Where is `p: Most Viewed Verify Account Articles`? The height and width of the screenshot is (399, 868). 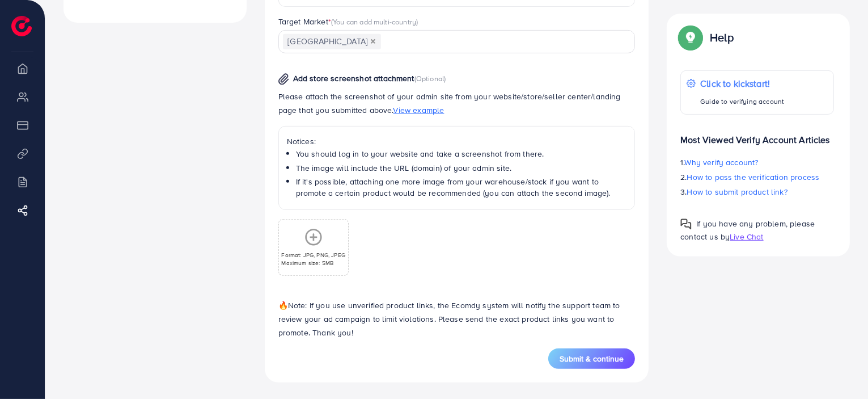 p: Most Viewed Verify Account Articles is located at coordinates (757, 135).